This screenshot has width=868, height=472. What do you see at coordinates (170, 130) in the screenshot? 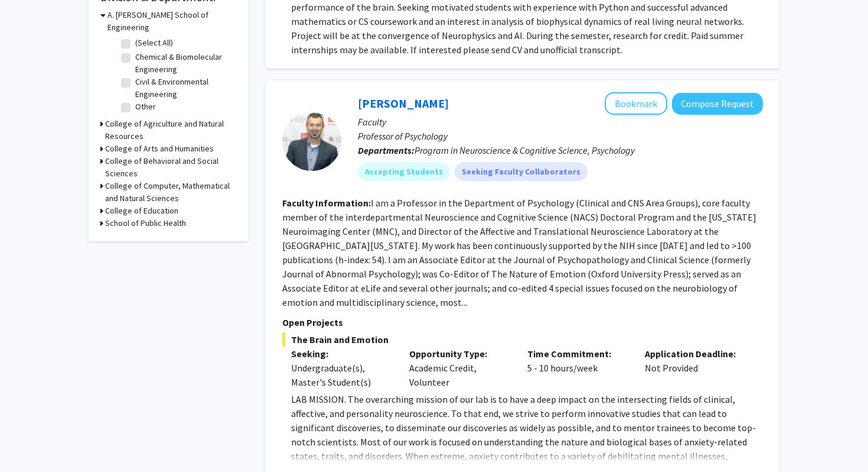
I see `h3: College of Agriculture and Natural Resources` at bounding box center [170, 130].